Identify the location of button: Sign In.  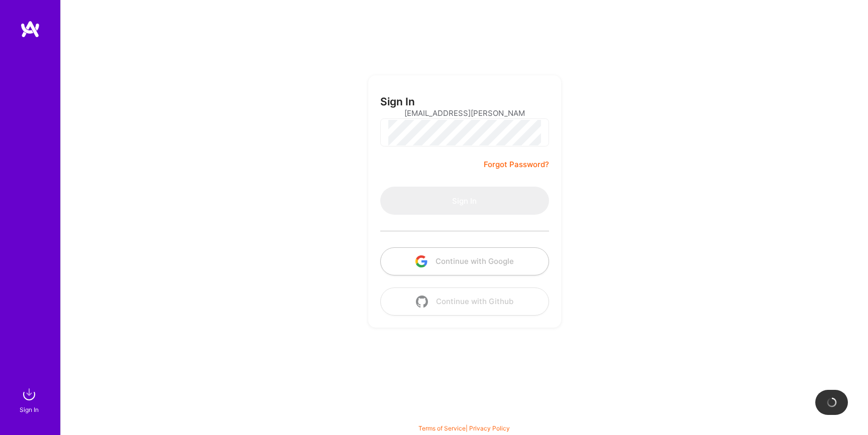
(465, 201).